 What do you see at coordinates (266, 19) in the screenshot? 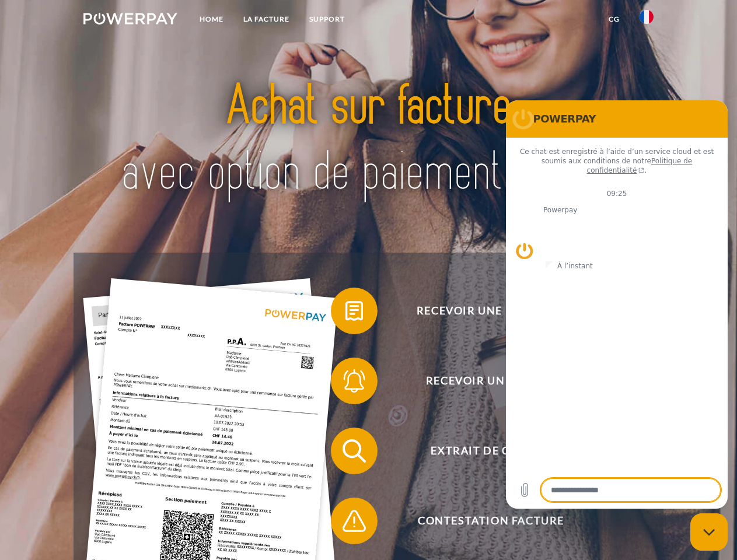
I see `a: LA FACTURE` at bounding box center [266, 19].